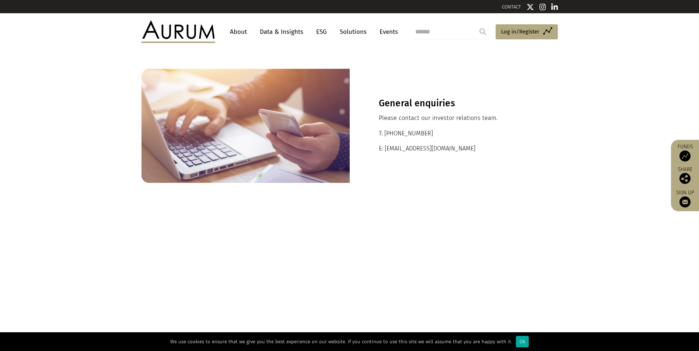 The image size is (699, 351). Describe the element at coordinates (554, 7) in the screenshot. I see `img: Linkedin icon` at that location.